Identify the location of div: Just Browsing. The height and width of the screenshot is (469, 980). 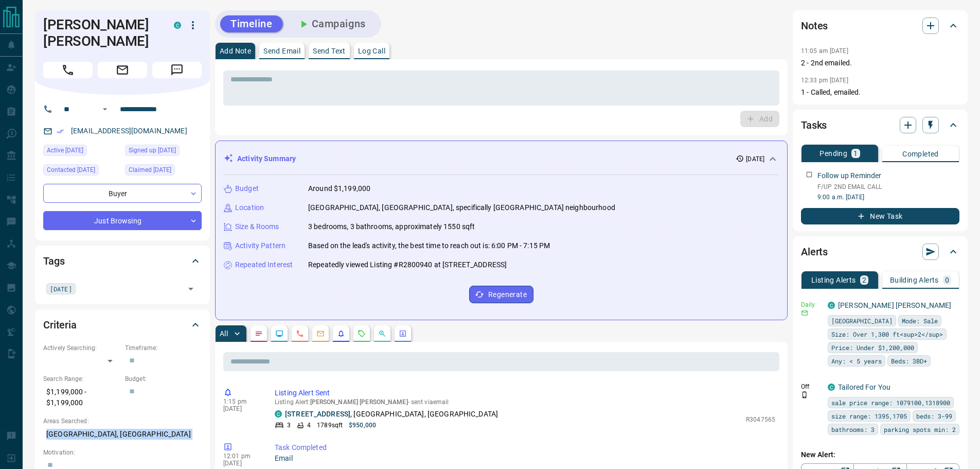
(123, 220).